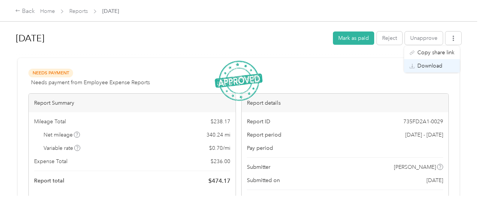 The width and height of the screenshot is (481, 209). Describe the element at coordinates (47, 11) in the screenshot. I see `a: Home` at that location.